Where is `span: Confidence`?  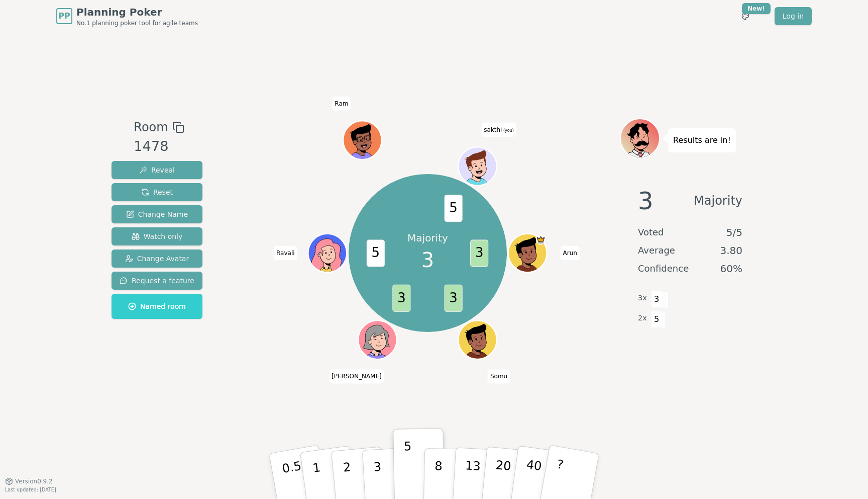 span: Confidence is located at coordinates (663, 268).